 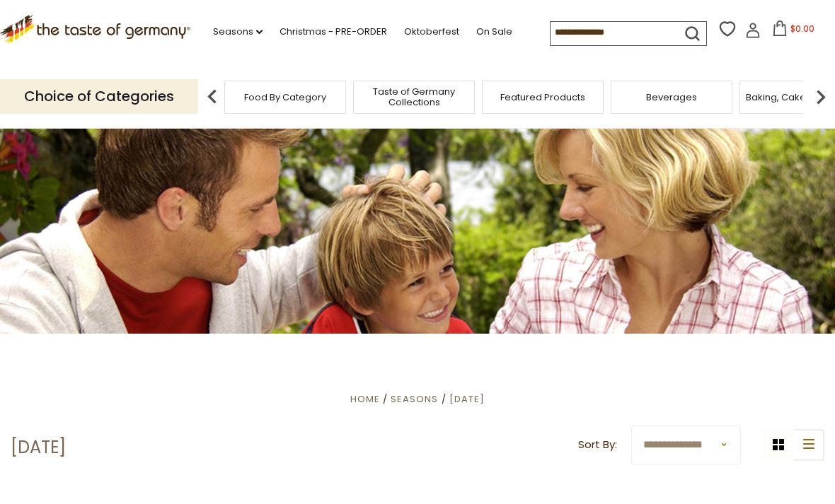 I want to click on a: On Sale, so click(x=494, y=32).